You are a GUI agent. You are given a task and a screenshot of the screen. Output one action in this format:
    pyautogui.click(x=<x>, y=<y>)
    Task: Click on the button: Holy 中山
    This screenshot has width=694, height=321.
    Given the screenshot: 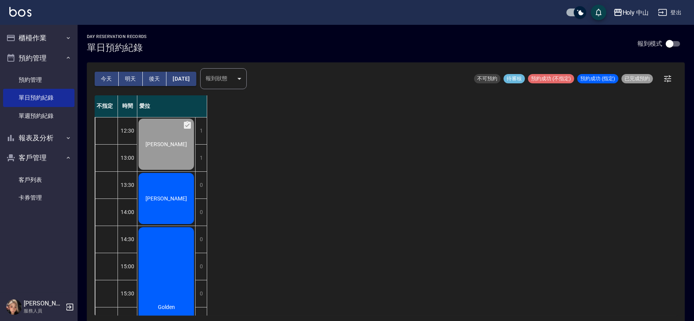 What is the action you would take?
    pyautogui.click(x=632, y=12)
    